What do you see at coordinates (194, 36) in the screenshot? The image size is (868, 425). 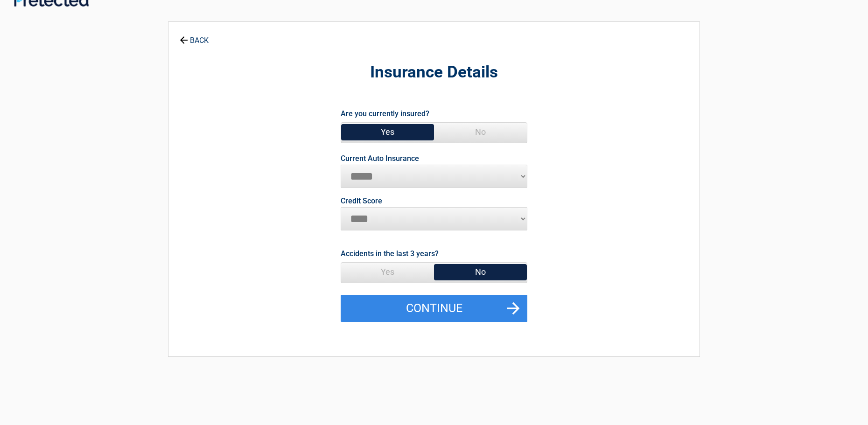 I see `a: BACK` at bounding box center [194, 36].